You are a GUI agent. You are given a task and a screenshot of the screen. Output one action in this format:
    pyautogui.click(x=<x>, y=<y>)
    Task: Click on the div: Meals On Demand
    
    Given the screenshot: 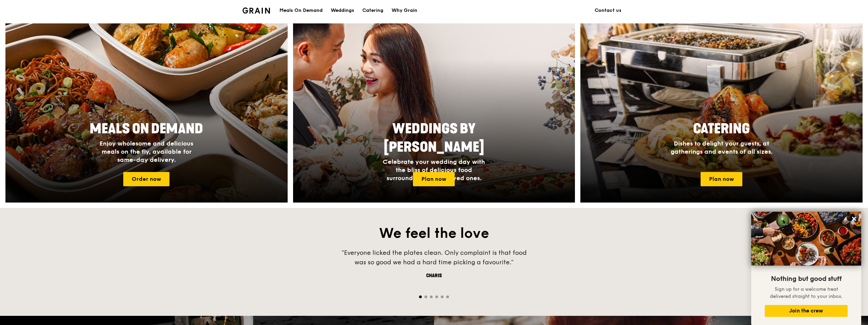 What is the action you would take?
    pyautogui.click(x=301, y=11)
    